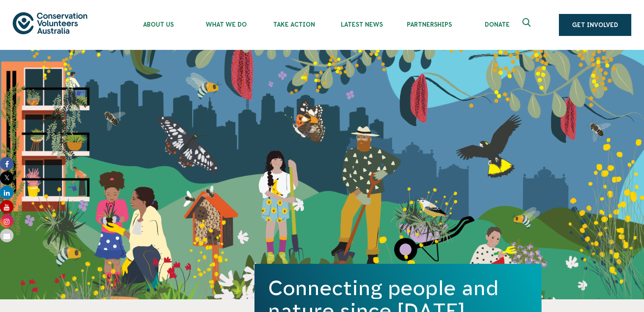 The image size is (644, 312). Describe the element at coordinates (528, 25) in the screenshot. I see `button: Expand search box Close search box` at that location.